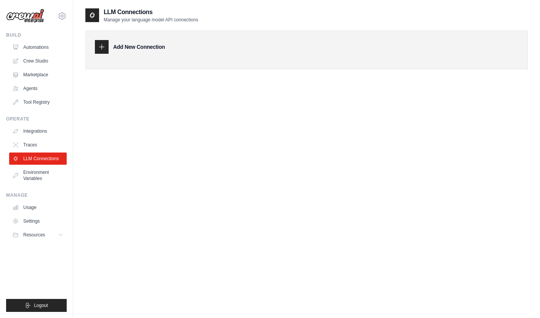 This screenshot has height=318, width=540. What do you see at coordinates (38, 47) in the screenshot?
I see `a: Automations` at bounding box center [38, 47].